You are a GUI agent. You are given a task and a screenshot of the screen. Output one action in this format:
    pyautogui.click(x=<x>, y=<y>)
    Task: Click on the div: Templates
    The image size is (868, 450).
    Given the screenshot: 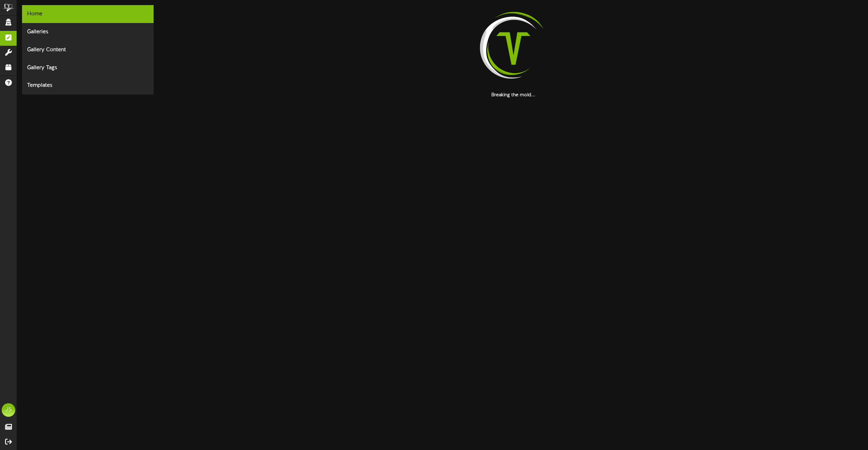 What is the action you would take?
    pyautogui.click(x=88, y=85)
    